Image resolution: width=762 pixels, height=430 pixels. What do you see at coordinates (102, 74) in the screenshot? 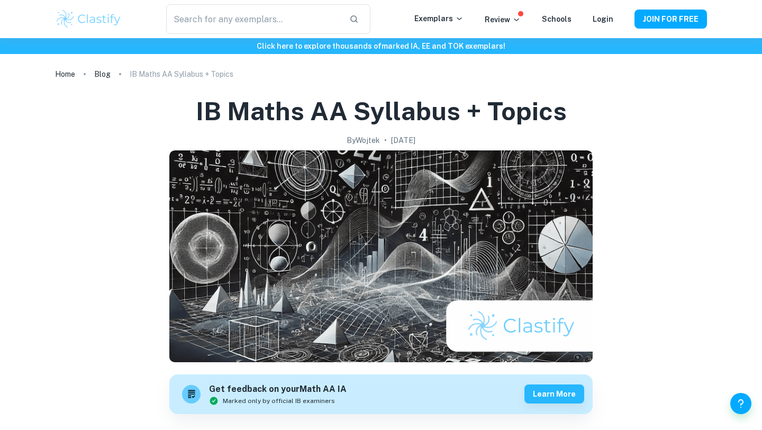
I see `a: Blog` at bounding box center [102, 74].